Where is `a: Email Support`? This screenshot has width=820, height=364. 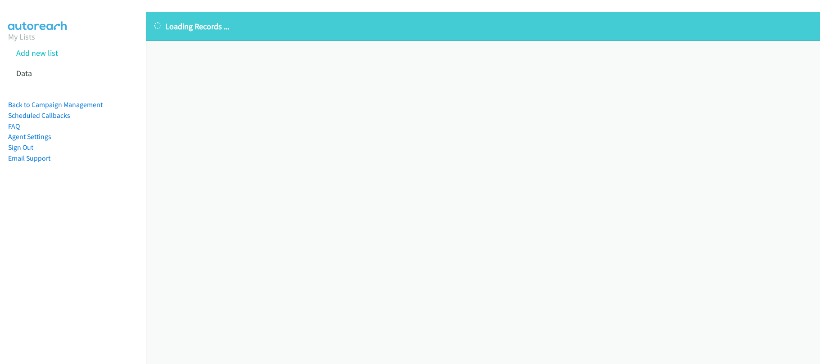 a: Email Support is located at coordinates (29, 158).